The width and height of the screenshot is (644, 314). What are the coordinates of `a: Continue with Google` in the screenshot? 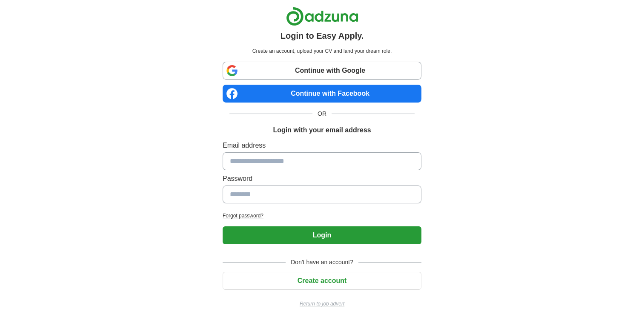 It's located at (322, 71).